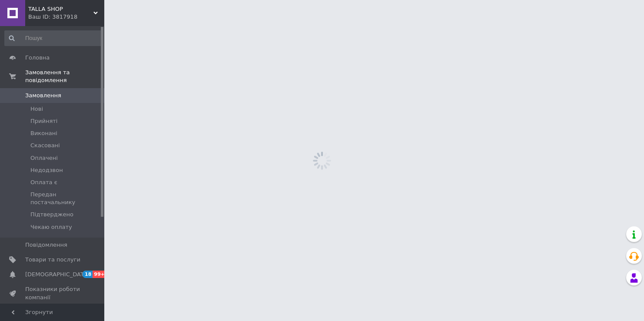 This screenshot has width=644, height=321. Describe the element at coordinates (44, 133) in the screenshot. I see `span: Виконані` at that location.